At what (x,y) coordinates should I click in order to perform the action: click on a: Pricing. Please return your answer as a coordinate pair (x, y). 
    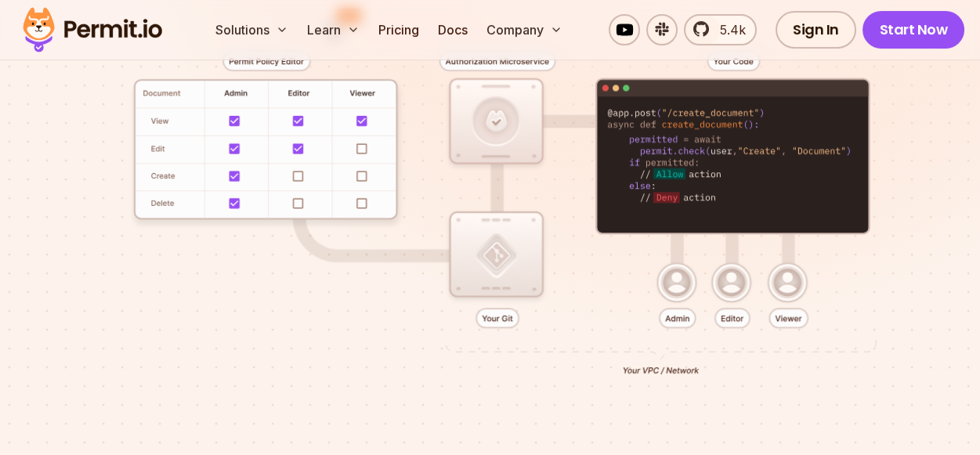
    Looking at the image, I should click on (399, 30).